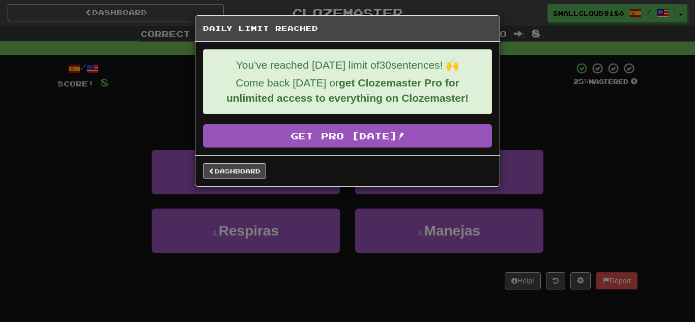 This screenshot has width=695, height=322. What do you see at coordinates (348, 90) in the screenshot?
I see `strong: get Clozemaster Pro for unlimited access to everything on Clozemaster!` at bounding box center [348, 90].